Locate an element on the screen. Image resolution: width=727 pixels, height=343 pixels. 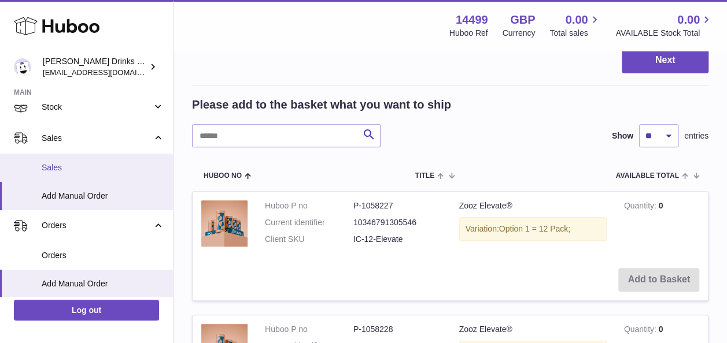
div: Huboo Ref is located at coordinates (468, 33).